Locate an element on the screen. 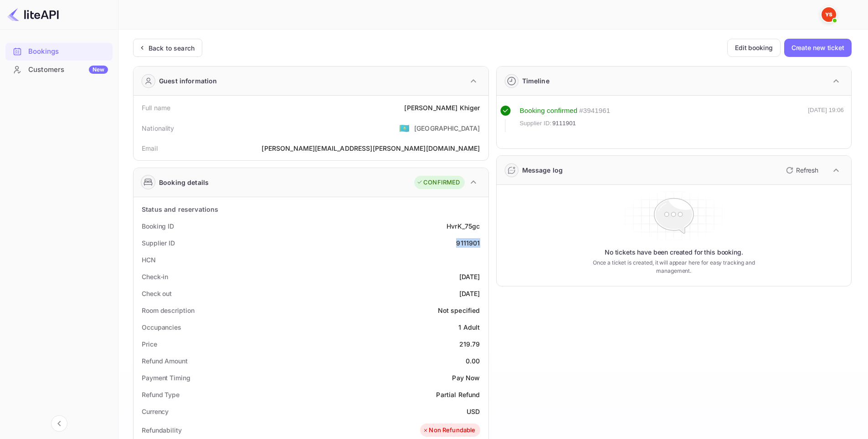  div: 1 Adult is located at coordinates (469, 327).